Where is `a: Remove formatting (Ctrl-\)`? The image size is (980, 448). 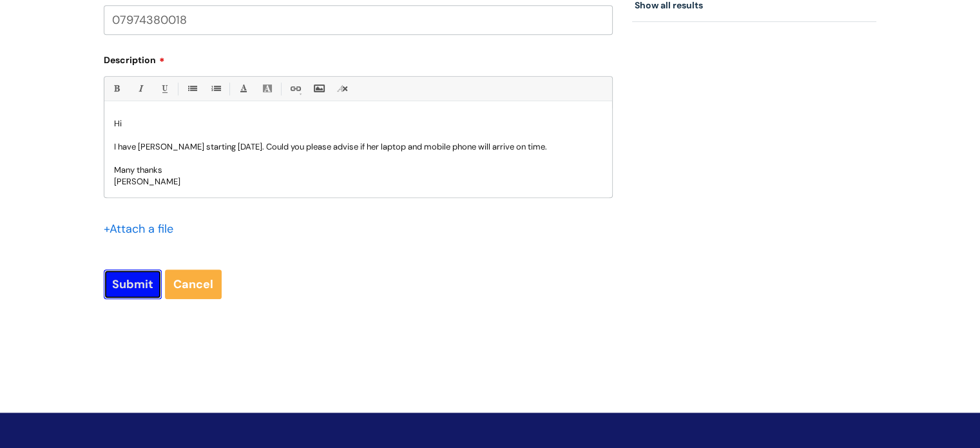 a: Remove formatting (Ctrl-\) is located at coordinates (342, 88).